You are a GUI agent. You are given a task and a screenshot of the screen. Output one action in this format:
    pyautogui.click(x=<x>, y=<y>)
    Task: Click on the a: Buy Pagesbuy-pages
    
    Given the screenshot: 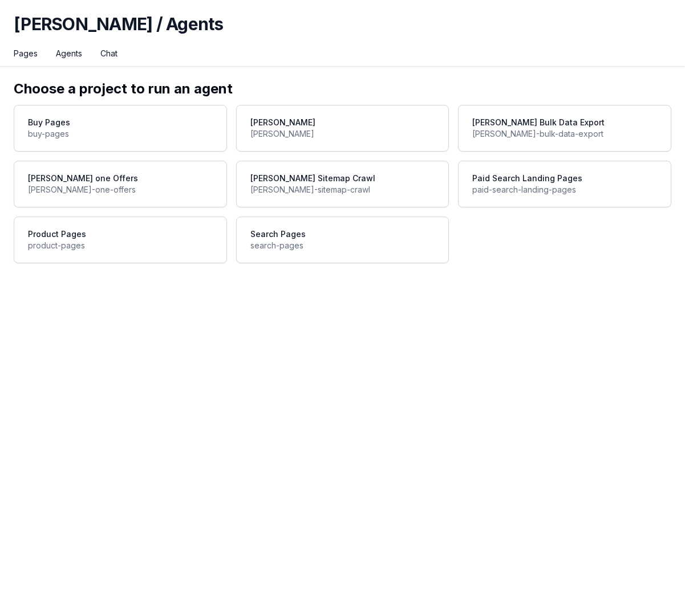 What is the action you would take?
    pyautogui.click(x=120, y=128)
    